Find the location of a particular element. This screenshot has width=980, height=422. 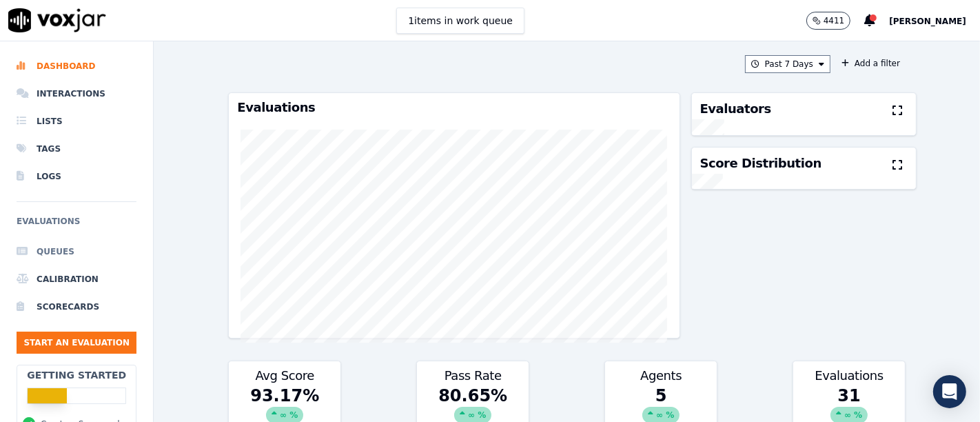

p: 4411 is located at coordinates (834, 20).